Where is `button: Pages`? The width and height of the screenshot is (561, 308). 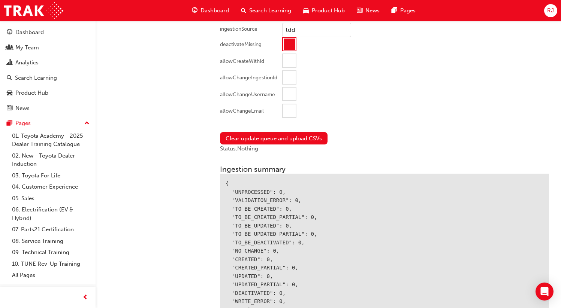
button: Pages is located at coordinates (48, 123).